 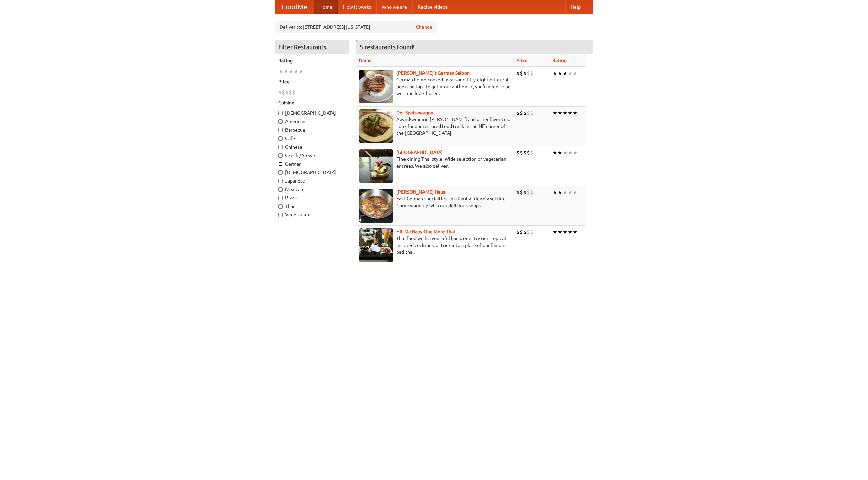 I want to click on label: Chinese, so click(x=312, y=147).